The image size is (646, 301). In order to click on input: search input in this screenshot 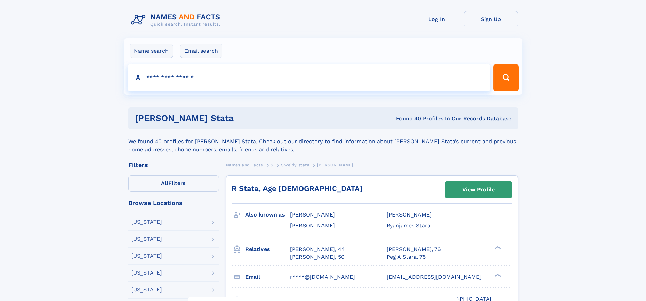, I will do `click(309, 78)`.